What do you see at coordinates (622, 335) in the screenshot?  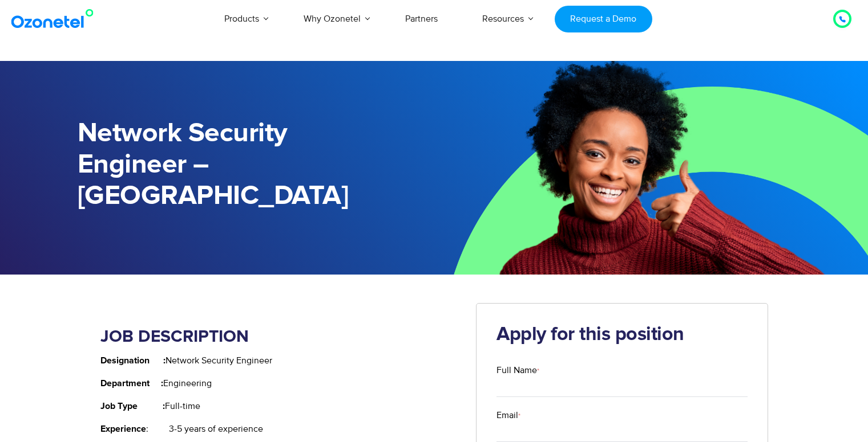 I see `h2: Apply for this position` at bounding box center [622, 335].